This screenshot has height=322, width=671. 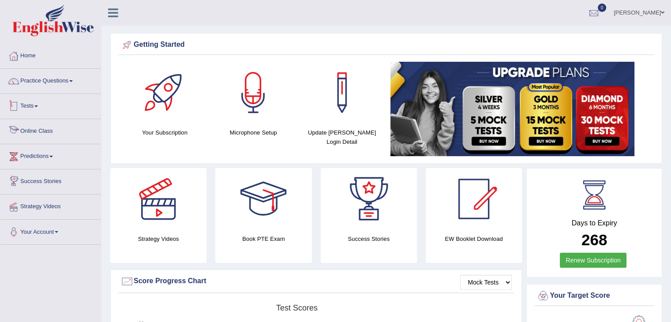 What do you see at coordinates (51, 105) in the screenshot?
I see `a: Tests` at bounding box center [51, 105].